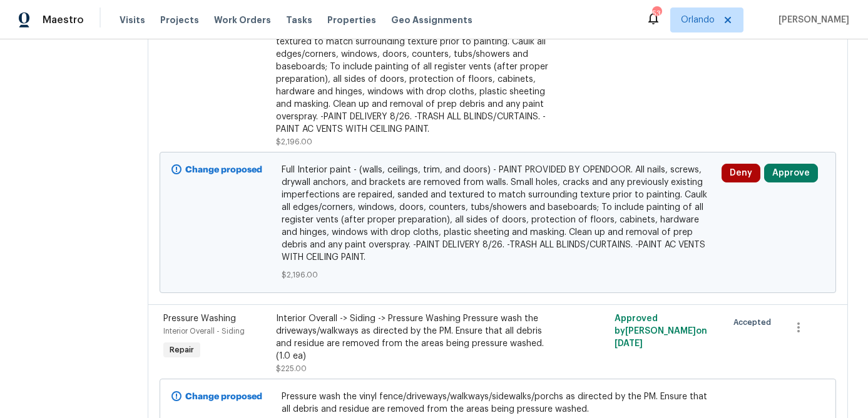  Describe the element at coordinates (754, 323) in the screenshot. I see `span: Accepted` at that location.